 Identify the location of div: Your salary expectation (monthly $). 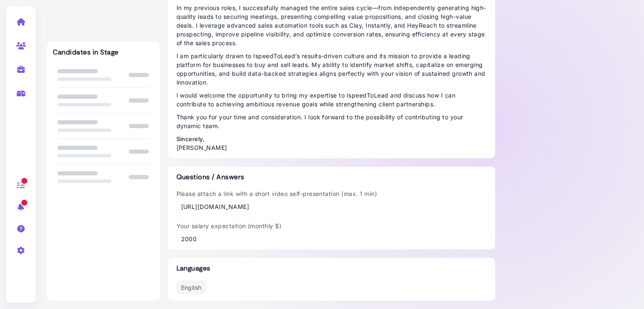
(229, 233).